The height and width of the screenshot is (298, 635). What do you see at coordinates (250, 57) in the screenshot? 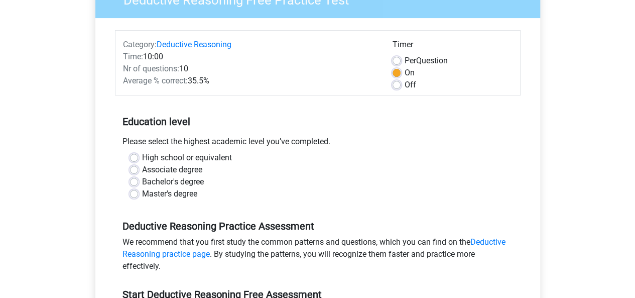
I see `div: 10:00` at bounding box center [250, 57].